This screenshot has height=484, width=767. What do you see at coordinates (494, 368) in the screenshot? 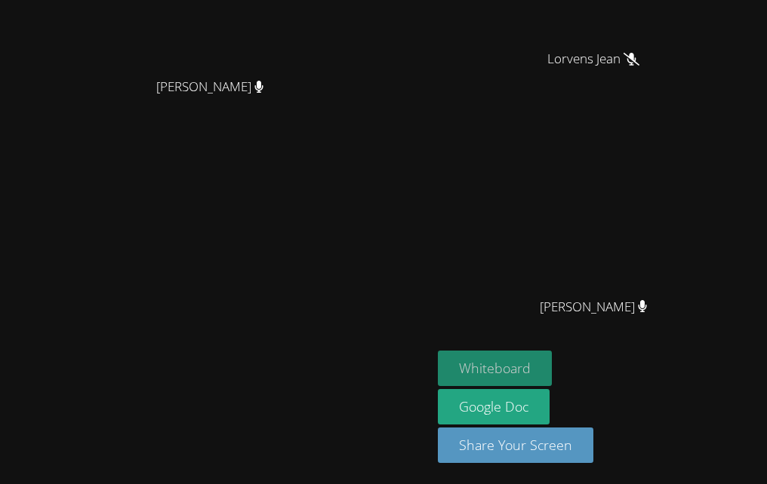
I see `button: Whiteboard` at bounding box center [494, 368].